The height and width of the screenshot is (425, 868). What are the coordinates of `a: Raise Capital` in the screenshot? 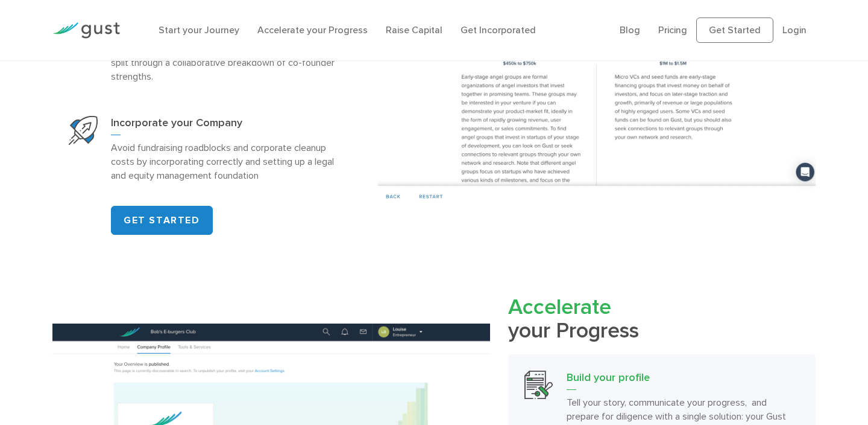 It's located at (414, 29).